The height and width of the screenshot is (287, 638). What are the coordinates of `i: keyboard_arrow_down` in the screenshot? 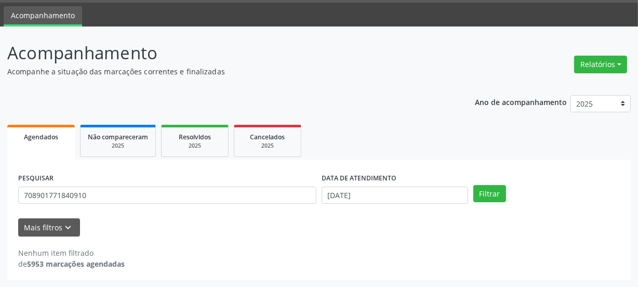 It's located at (69, 228).